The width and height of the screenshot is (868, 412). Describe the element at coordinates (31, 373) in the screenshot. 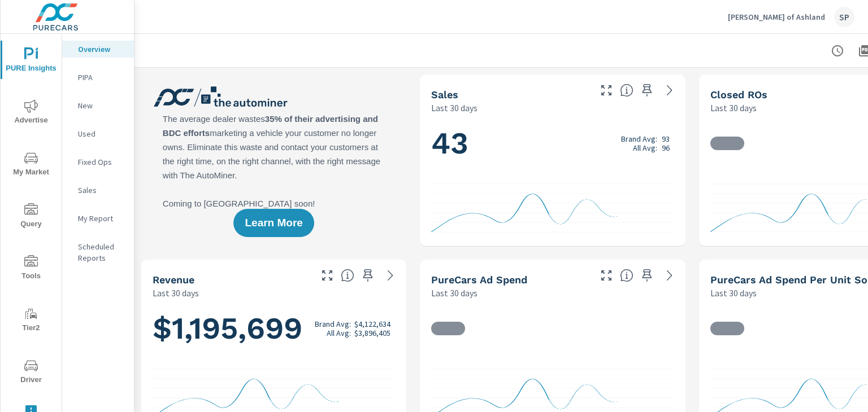

I see `span: Driver` at that location.